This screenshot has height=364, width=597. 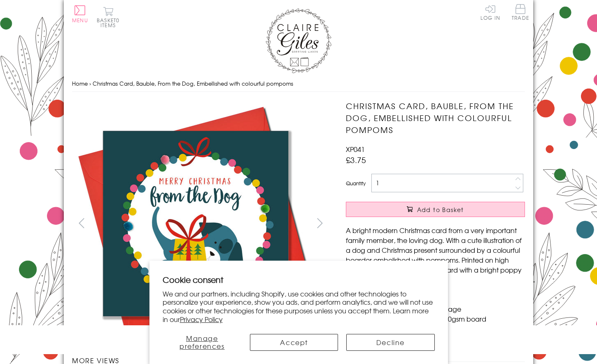 I want to click on img: Christmas Card, Bauble, From the Dog, Embellished with colourful pompoms, so click(x=195, y=224).